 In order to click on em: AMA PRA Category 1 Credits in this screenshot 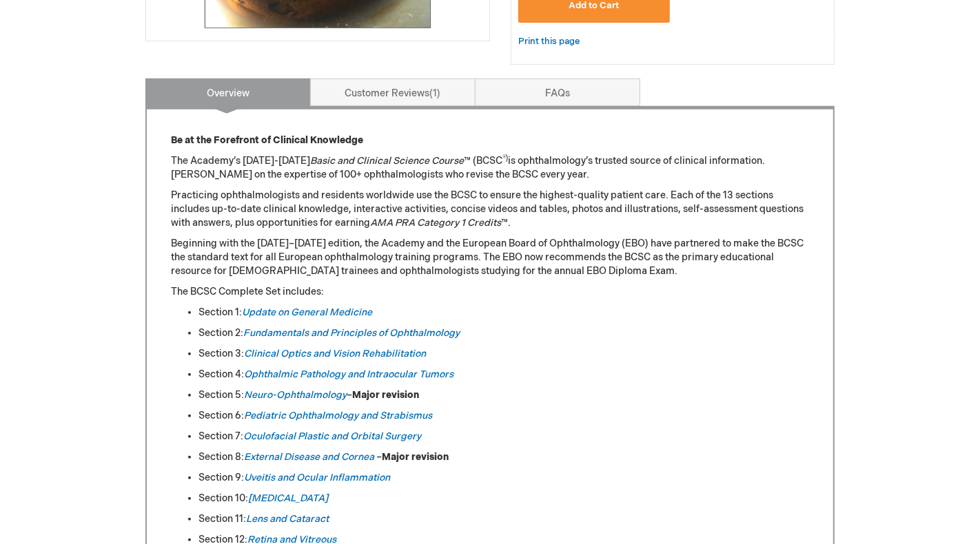, I will do `click(436, 222)`.